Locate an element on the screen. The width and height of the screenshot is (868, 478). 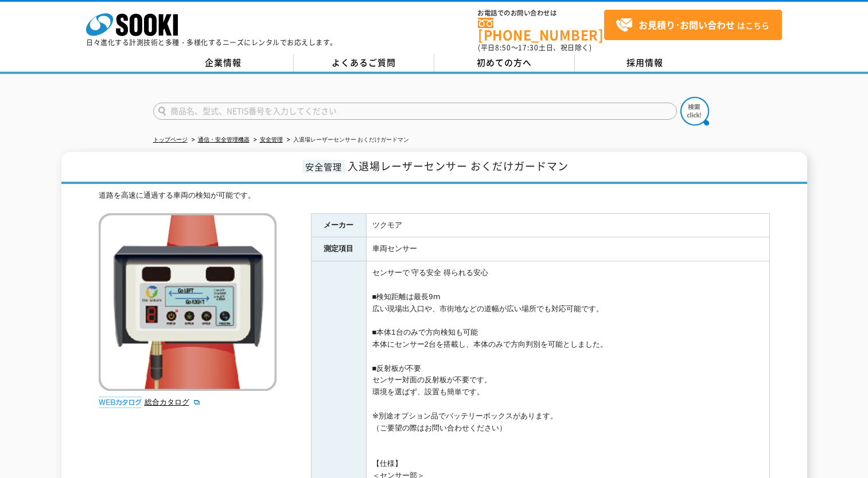
a: 企業情報 is located at coordinates (223, 63).